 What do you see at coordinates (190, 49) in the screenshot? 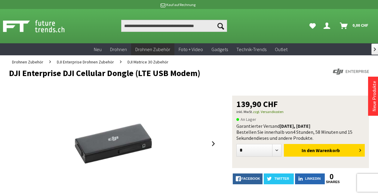
I see `span: Foto + Video` at bounding box center [190, 49].